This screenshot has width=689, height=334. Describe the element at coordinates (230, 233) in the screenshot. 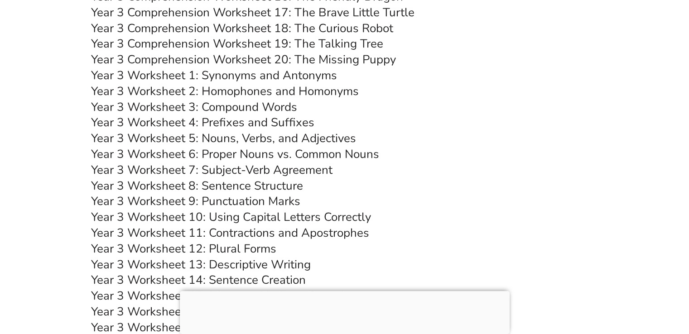

I see `a: Year 3 Worksheet 11: Contractions and Apostrophes` at that location.